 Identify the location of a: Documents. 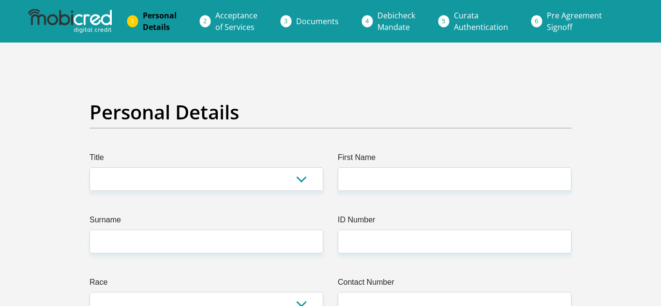
(317, 21).